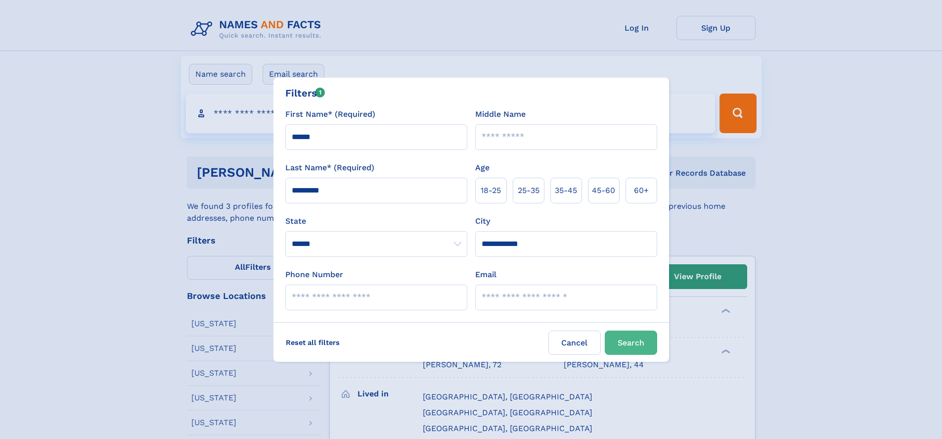 This screenshot has width=942, height=439. Describe the element at coordinates (330, 114) in the screenshot. I see `label: First Name* (Required)` at that location.